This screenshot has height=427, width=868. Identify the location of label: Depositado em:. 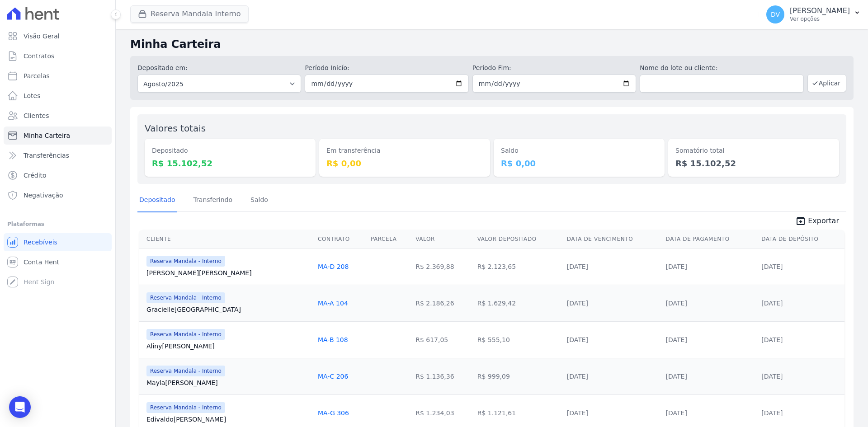
(163, 68).